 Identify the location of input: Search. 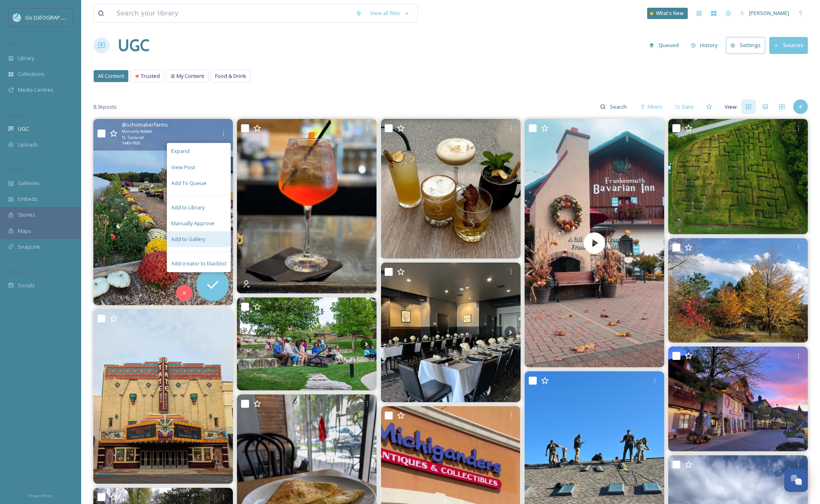
(618, 106).